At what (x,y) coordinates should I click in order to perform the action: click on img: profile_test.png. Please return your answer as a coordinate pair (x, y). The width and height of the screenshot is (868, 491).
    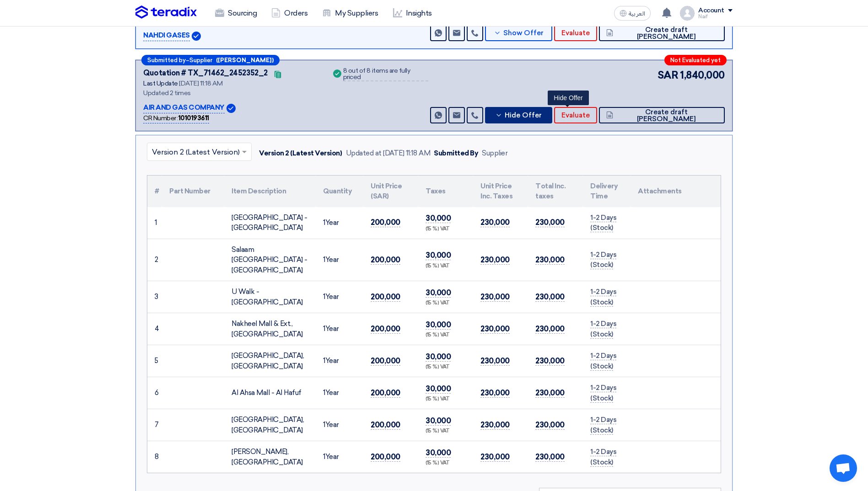
    Looking at the image, I should click on (687, 14).